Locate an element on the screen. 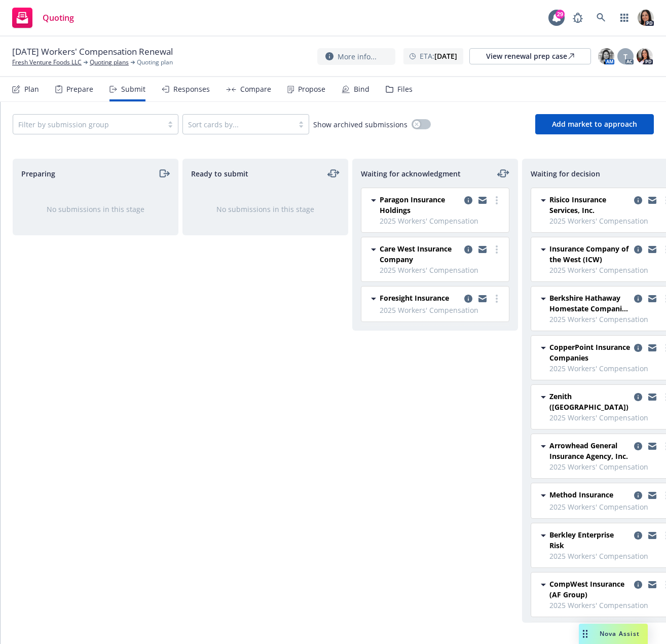  a: Quoting is located at coordinates (43, 17).